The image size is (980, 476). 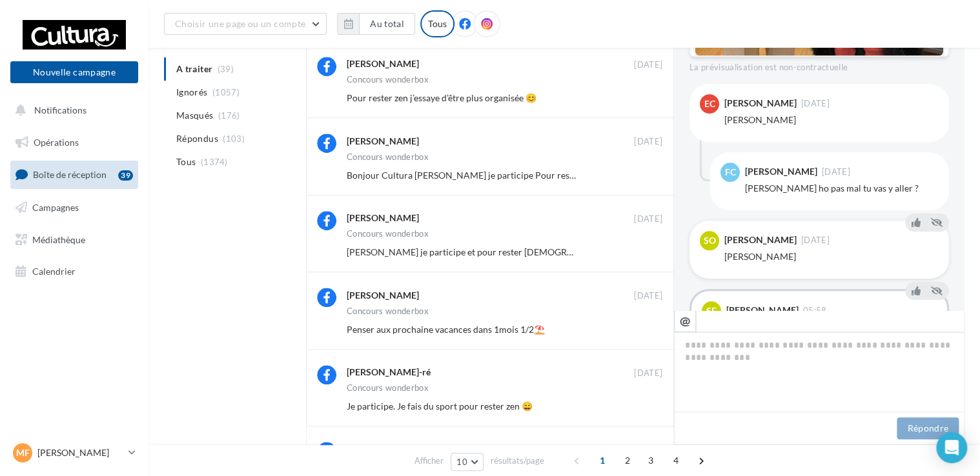 I want to click on button: Notifications, so click(x=72, y=110).